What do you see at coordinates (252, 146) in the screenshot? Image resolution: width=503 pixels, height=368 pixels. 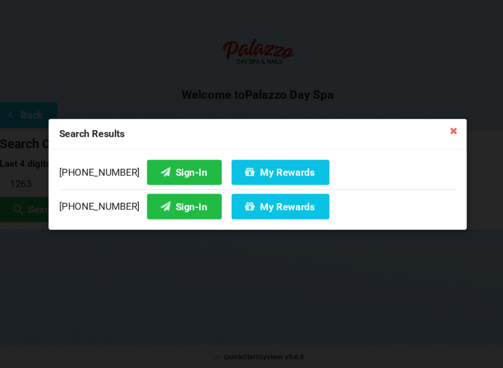 I see `div: Search Results` at bounding box center [252, 146].